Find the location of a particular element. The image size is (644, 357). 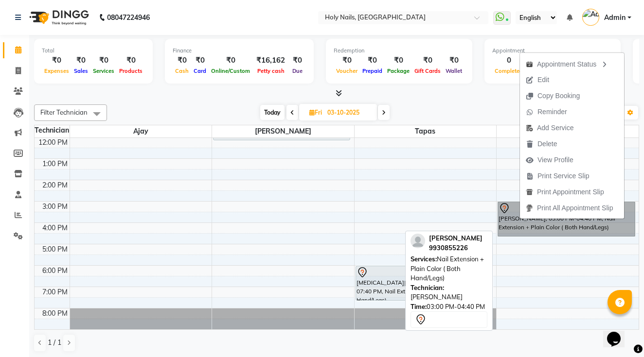

img: printall.png is located at coordinates (529, 208).